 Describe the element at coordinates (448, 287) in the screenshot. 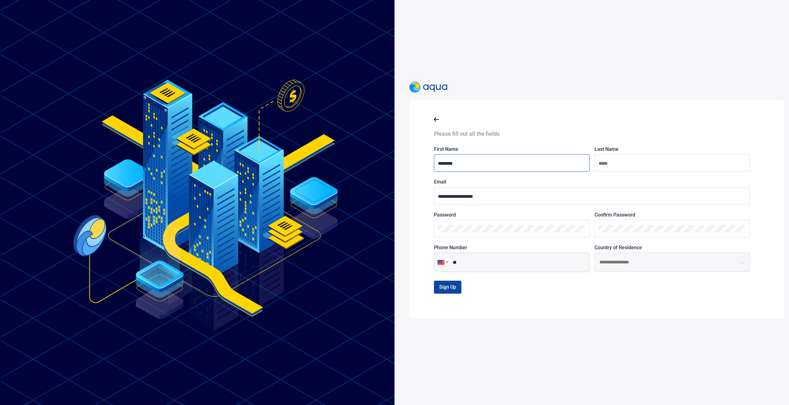

I see `span: Sign Up` at that location.